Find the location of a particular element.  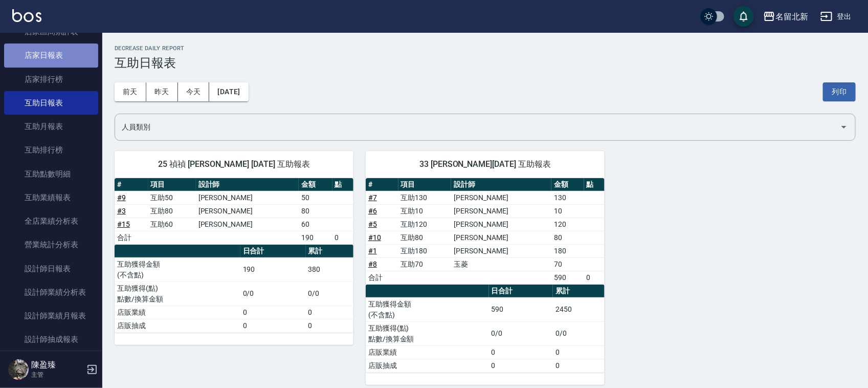

a: 互助月報表 is located at coordinates (51, 127).